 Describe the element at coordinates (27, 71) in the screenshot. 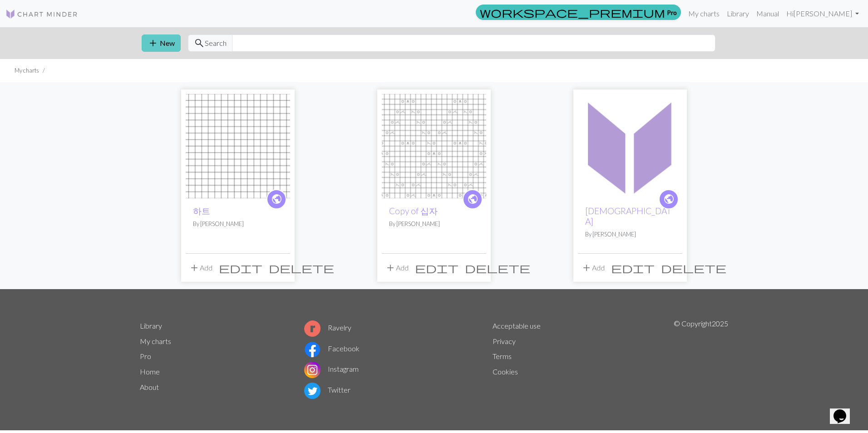

I see `li: My charts` at that location.